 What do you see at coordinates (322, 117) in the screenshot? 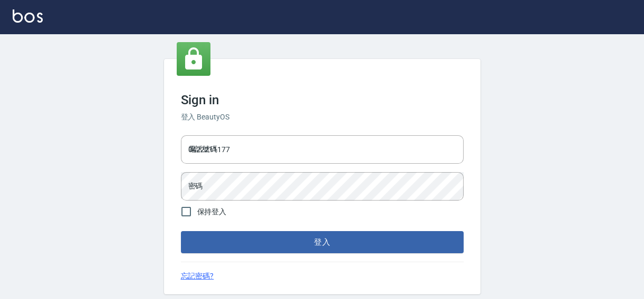
I see `h6: 登入 BeautyOS` at bounding box center [322, 117].